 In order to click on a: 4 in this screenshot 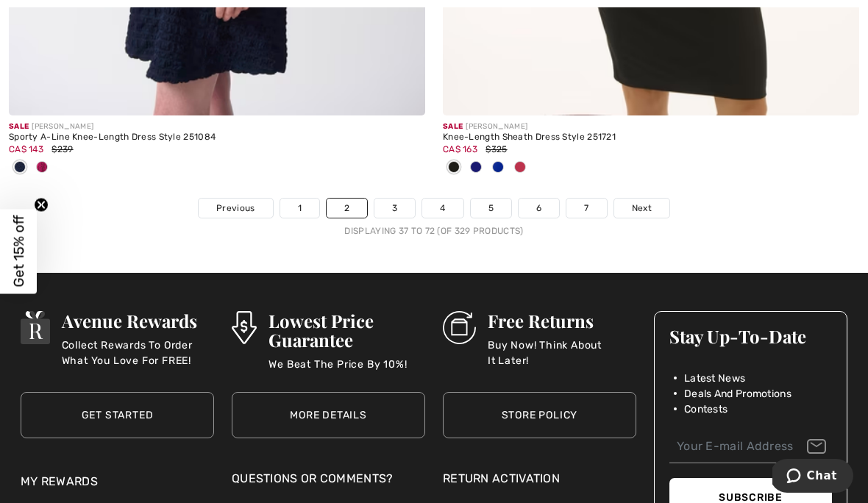, I will do `click(442, 208)`.